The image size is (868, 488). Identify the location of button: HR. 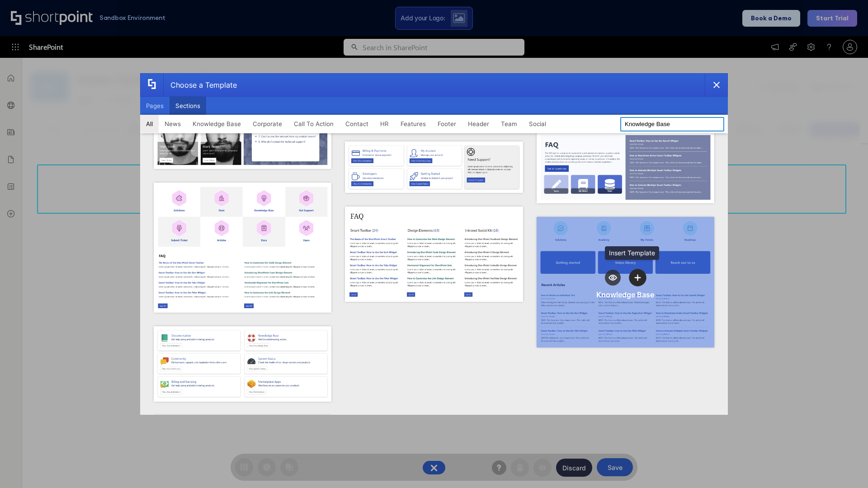
(384, 124).